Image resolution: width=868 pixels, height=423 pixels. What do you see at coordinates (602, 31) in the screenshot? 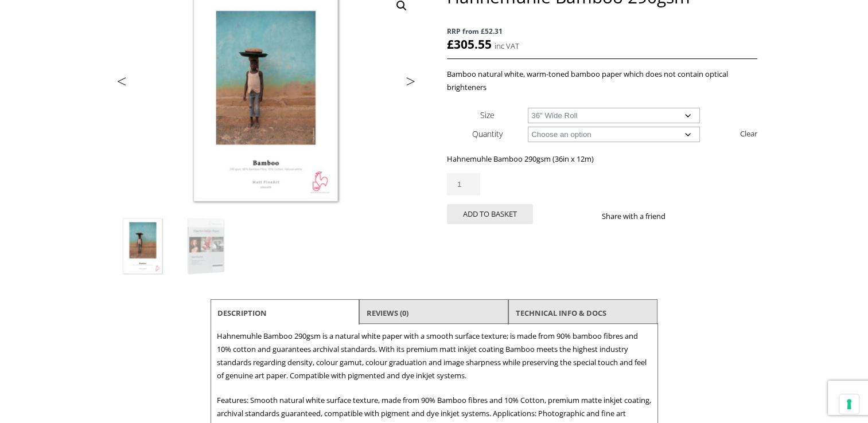
I see `span: RRP from £52.31` at bounding box center [602, 31].